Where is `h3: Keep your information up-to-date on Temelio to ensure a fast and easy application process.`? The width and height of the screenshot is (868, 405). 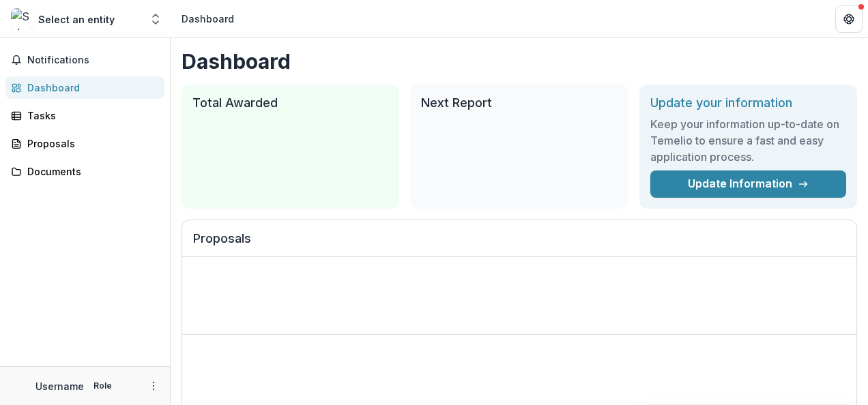 h3: Keep your information up-to-date on Temelio to ensure a fast and easy application process. is located at coordinates (748, 141).